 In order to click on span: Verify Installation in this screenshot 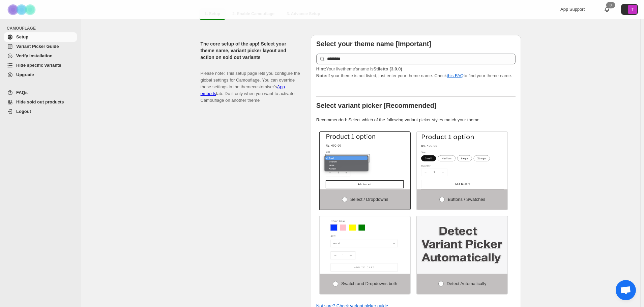, I will do `click(34, 56)`.